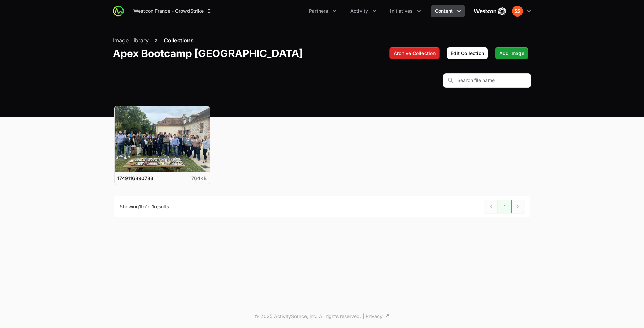  I want to click on div: Content menu, so click(448, 11).